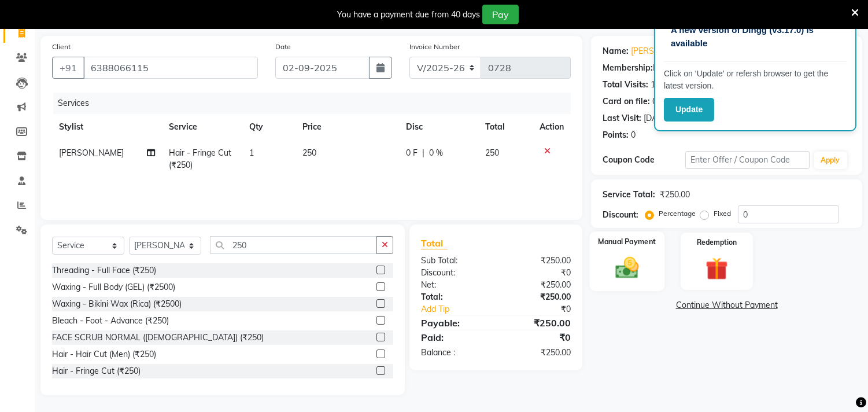 The height and width of the screenshot is (412, 868). I want to click on div: Payable:, so click(454, 323).